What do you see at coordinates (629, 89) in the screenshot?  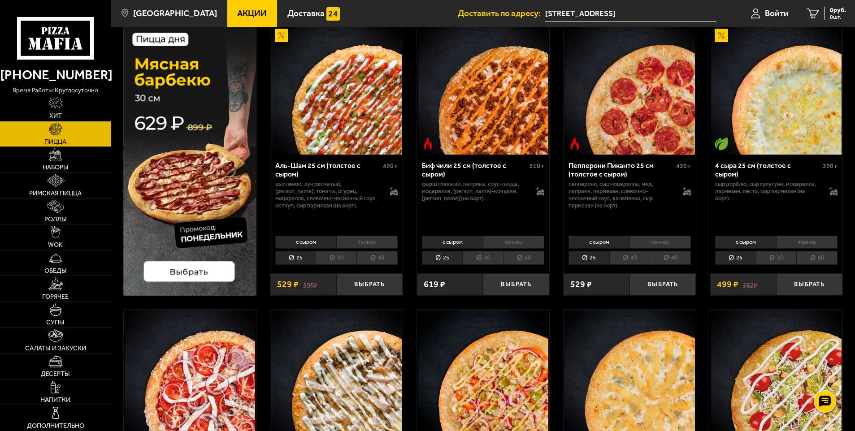 I see `img: Пепперони Пиканто 25 см (толстое с сыром)` at bounding box center [629, 89].